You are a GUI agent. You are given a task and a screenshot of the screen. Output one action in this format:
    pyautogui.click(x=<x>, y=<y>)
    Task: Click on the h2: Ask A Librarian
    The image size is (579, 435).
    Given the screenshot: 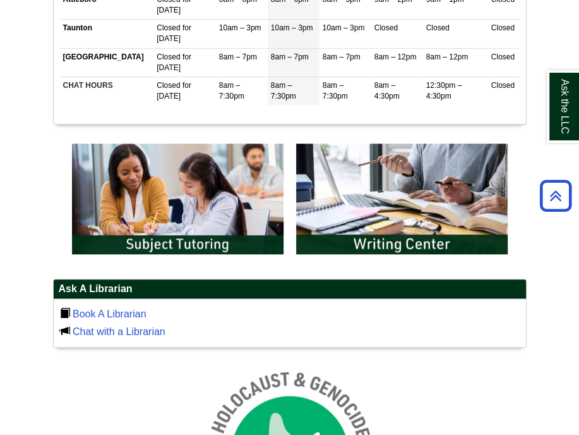 What is the action you would take?
    pyautogui.click(x=290, y=289)
    